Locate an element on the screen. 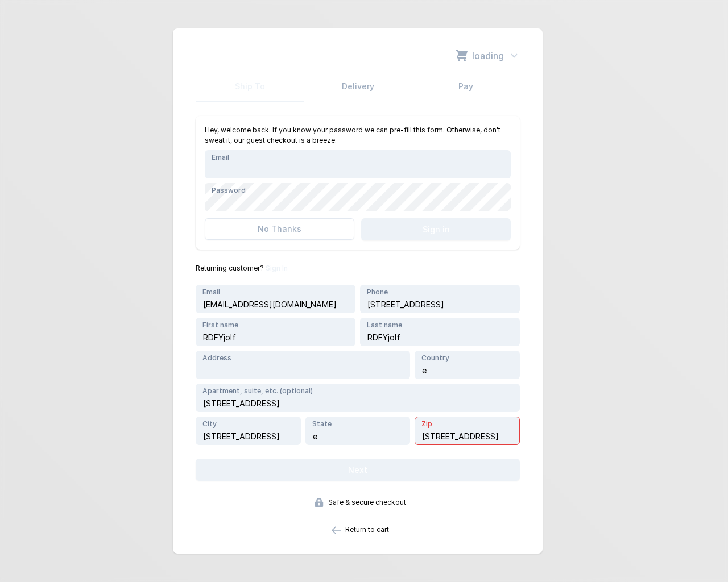 Image resolution: width=728 pixels, height=582 pixels. button: Sign in is located at coordinates (436, 229).